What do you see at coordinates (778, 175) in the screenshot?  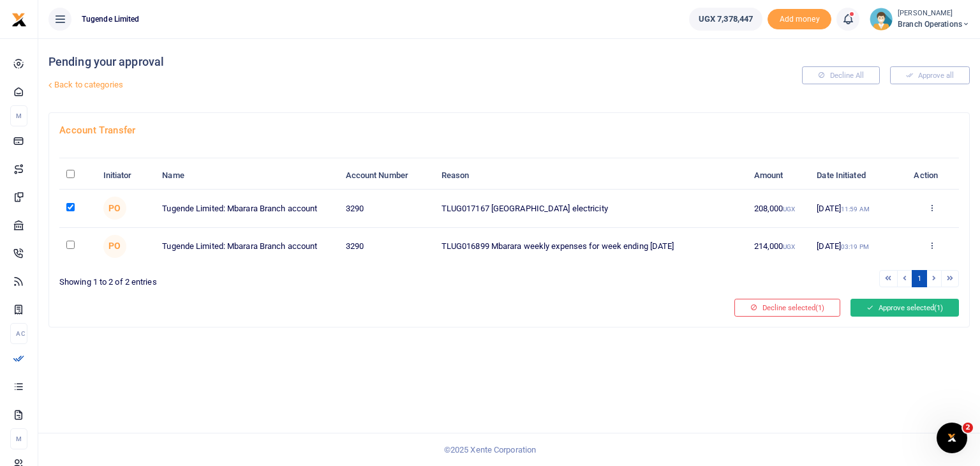 I see `th: Amount: activate to sort column ascending` at bounding box center [778, 175].